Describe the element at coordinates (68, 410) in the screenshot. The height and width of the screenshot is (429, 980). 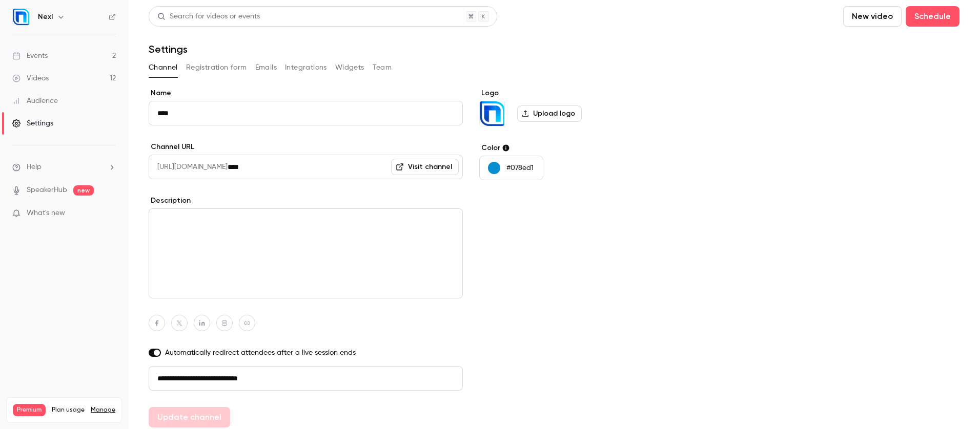
I see `span: Plan usage` at that location.